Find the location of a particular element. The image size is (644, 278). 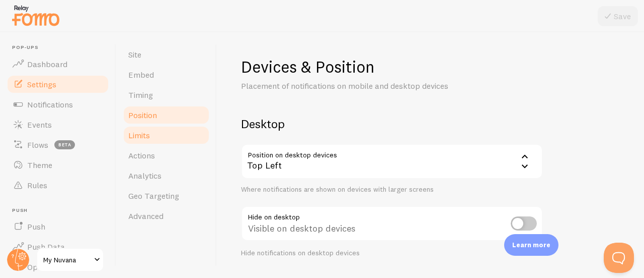

span: Settings is located at coordinates (42, 84).